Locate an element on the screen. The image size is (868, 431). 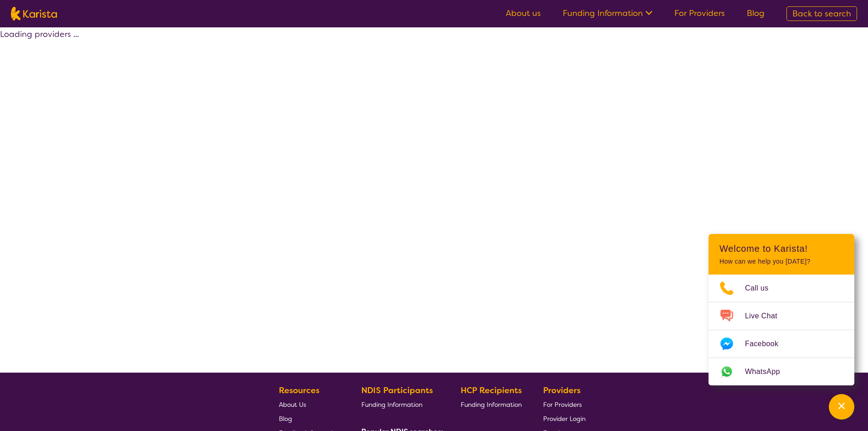
button: Channel Menu is located at coordinates (842, 407).